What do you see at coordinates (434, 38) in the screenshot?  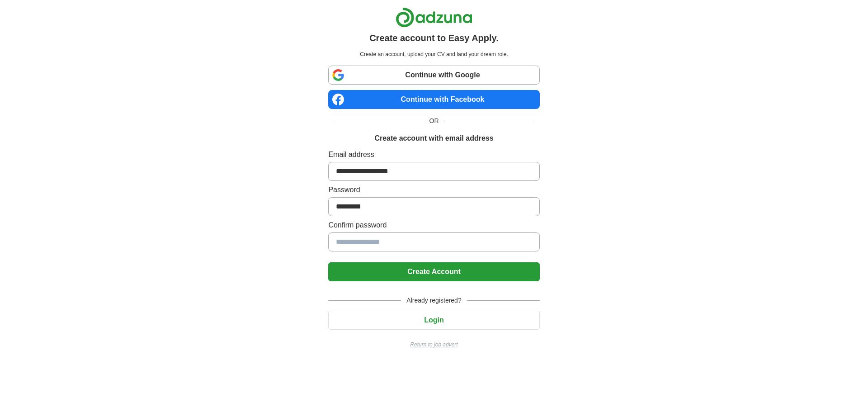 I see `h1: Create account to Easy Apply.` at bounding box center [434, 38].